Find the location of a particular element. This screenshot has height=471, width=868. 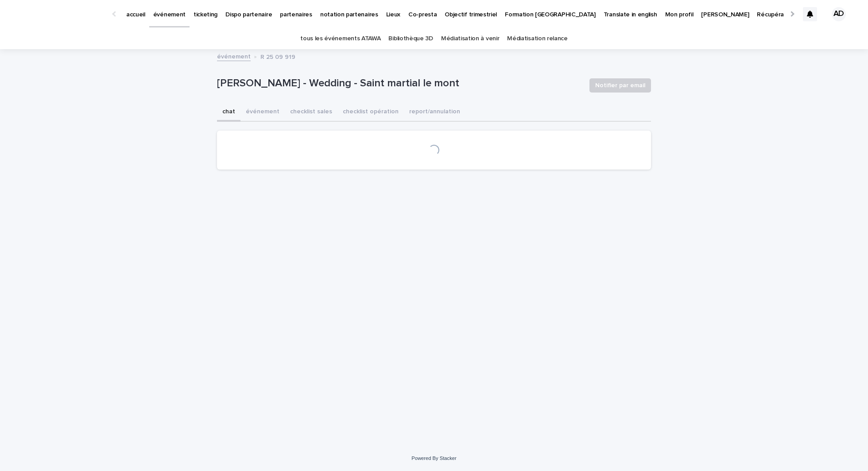

div: AD is located at coordinates (839, 14).